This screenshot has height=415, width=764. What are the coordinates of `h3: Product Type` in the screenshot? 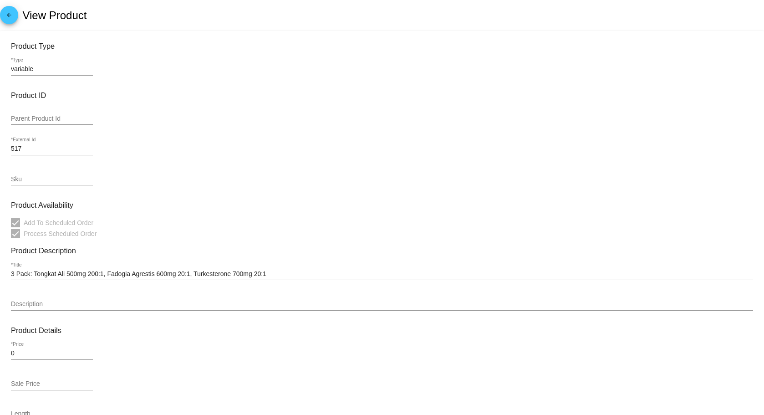 It's located at (382, 46).